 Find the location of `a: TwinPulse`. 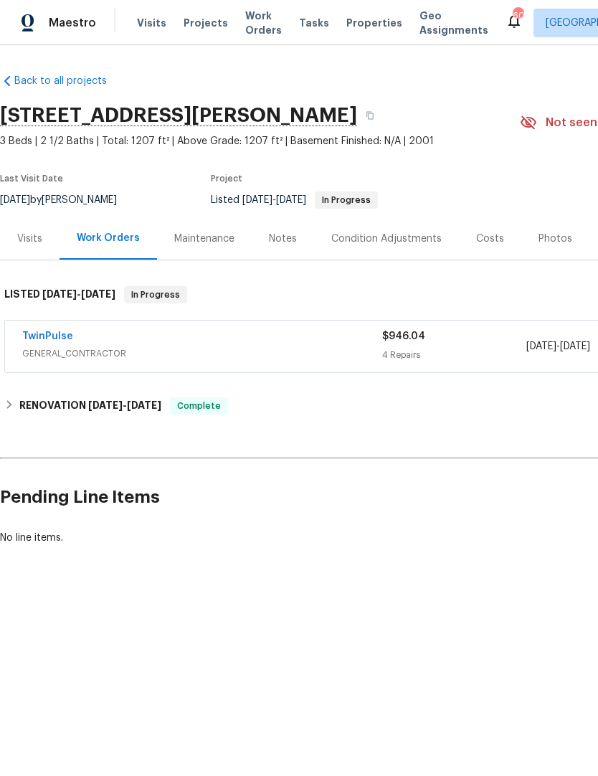

a: TwinPulse is located at coordinates (47, 336).